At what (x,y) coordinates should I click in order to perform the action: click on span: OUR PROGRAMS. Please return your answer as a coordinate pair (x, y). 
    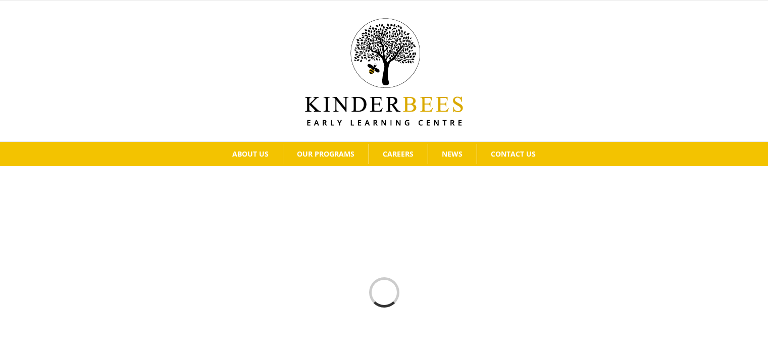
    Looking at the image, I should click on (326, 154).